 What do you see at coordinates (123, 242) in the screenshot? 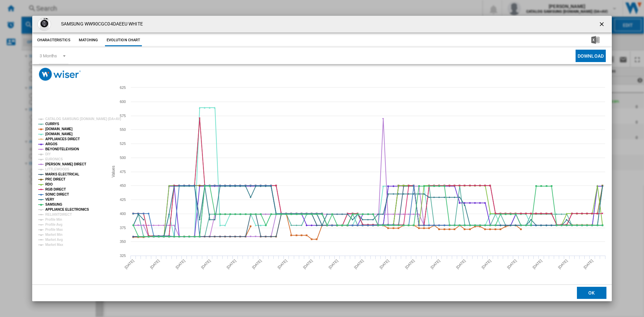
I see `tspan: 350` at bounding box center [123, 242].